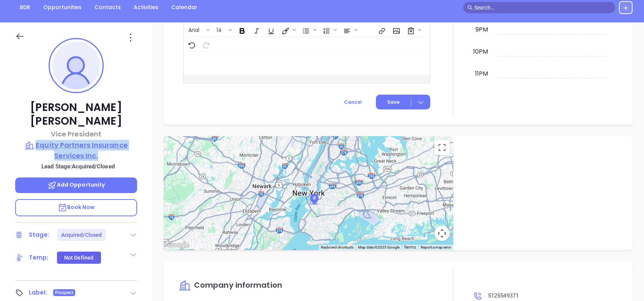  What do you see at coordinates (394, 102) in the screenshot?
I see `span: Save` at bounding box center [394, 102].